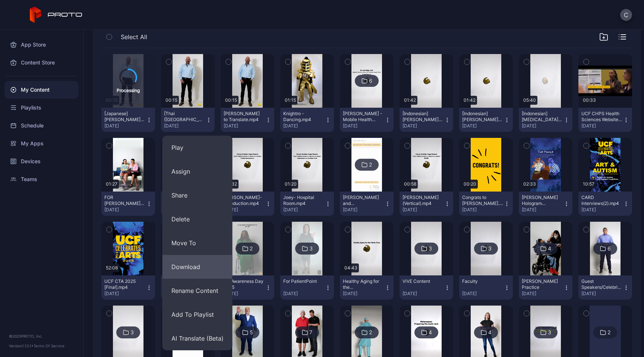 This screenshot has width=644, height=357. Describe the element at coordinates (626, 15) in the screenshot. I see `button: C` at that location.